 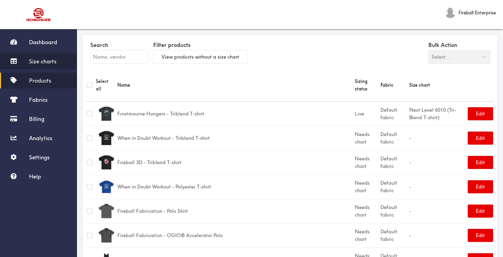 I want to click on span: Dashboard, so click(x=43, y=42).